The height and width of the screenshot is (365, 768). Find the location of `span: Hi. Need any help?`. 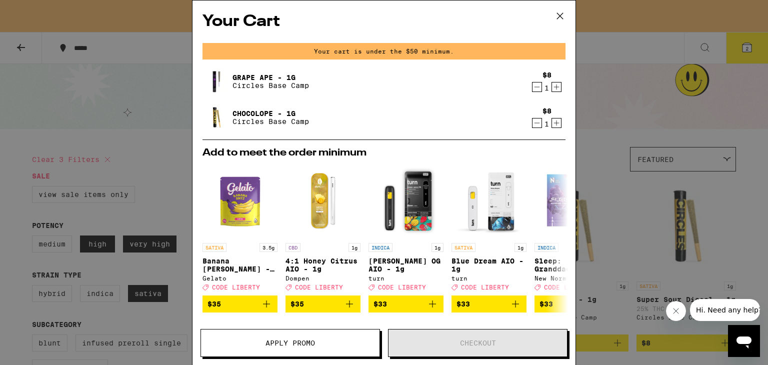

span: Hi. Need any help? is located at coordinates (39, 11).